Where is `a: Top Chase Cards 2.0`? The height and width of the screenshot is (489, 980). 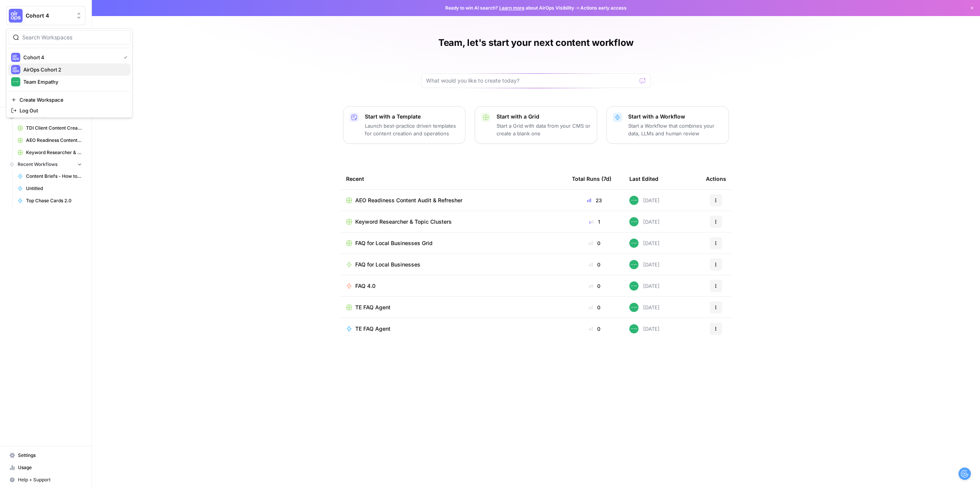
a: Top Chase Cards 2.0 is located at coordinates (50, 201).